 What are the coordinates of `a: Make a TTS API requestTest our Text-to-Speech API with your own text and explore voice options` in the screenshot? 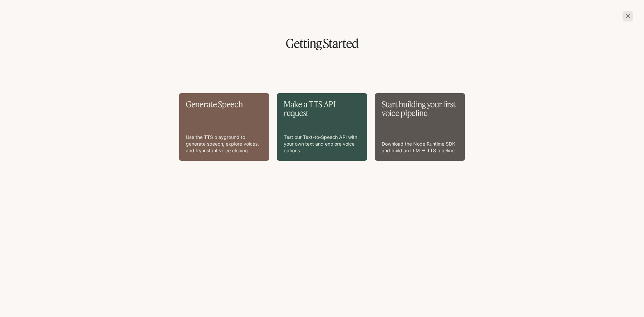 It's located at (322, 127).